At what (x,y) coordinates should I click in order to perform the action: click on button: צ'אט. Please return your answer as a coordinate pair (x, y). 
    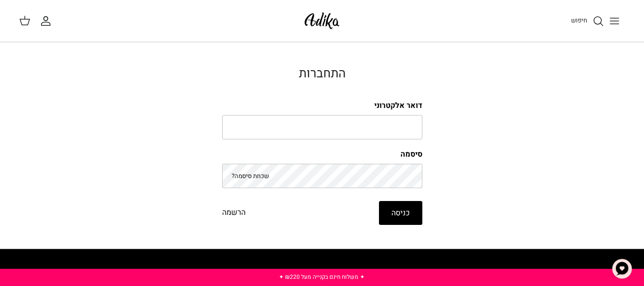
    Looking at the image, I should click on (622, 268).